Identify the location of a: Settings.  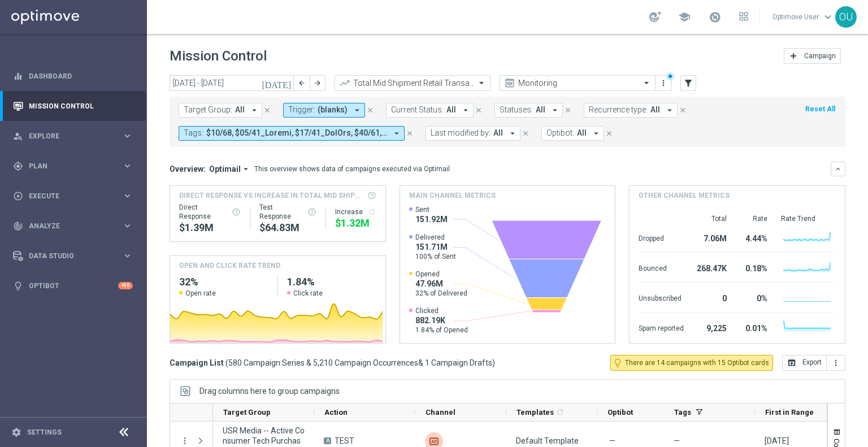
(44, 432).